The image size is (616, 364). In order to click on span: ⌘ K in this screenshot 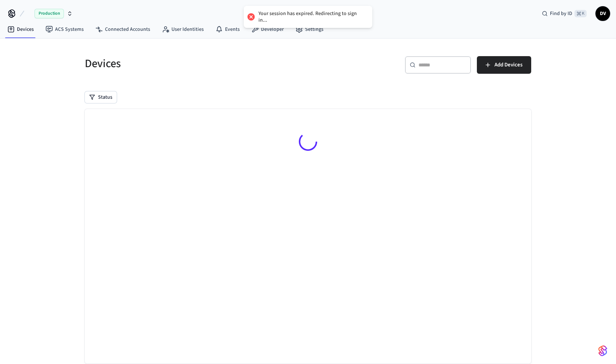, I will do `click(580, 14)`.